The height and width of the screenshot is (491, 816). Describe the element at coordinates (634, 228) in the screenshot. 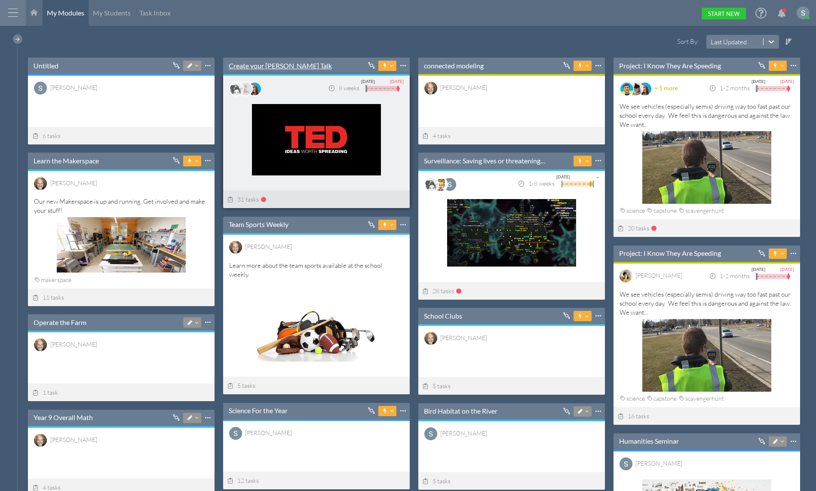

I see `span: 20 tasks` at that location.